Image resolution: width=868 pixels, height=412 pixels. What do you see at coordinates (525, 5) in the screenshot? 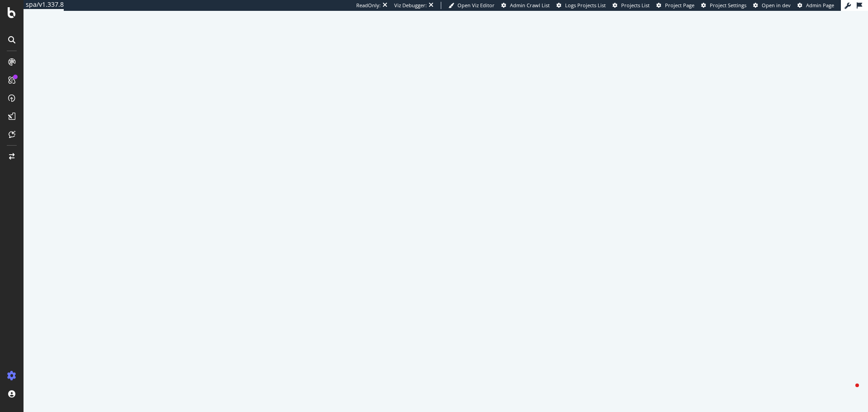
I see `a: Admin Crawl List` at bounding box center [525, 5].